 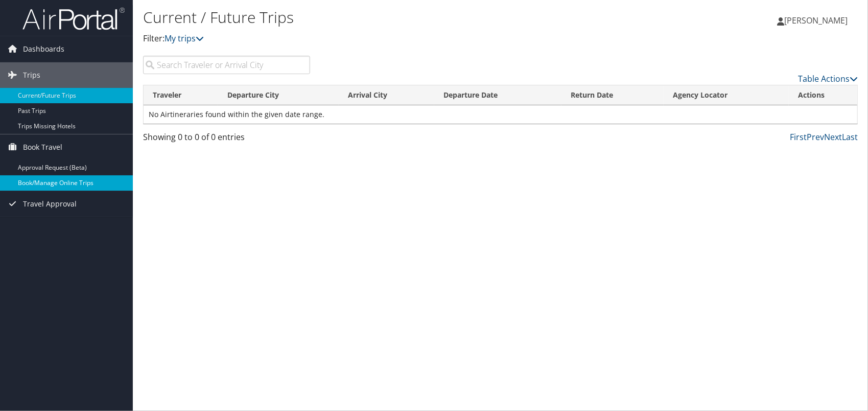 I want to click on th: Return Date: activate to sort column ascending, so click(x=613, y=95).